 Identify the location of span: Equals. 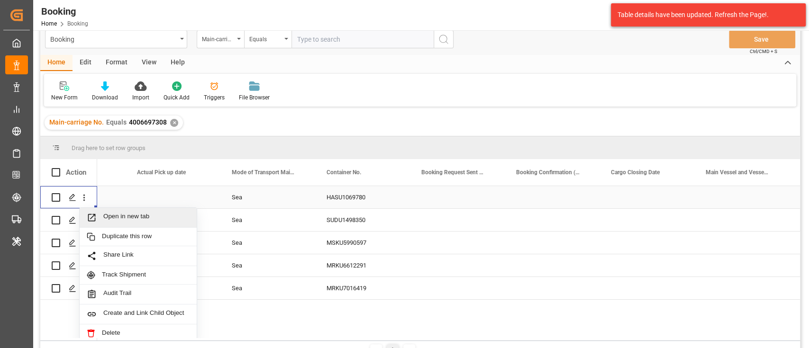
(116, 122).